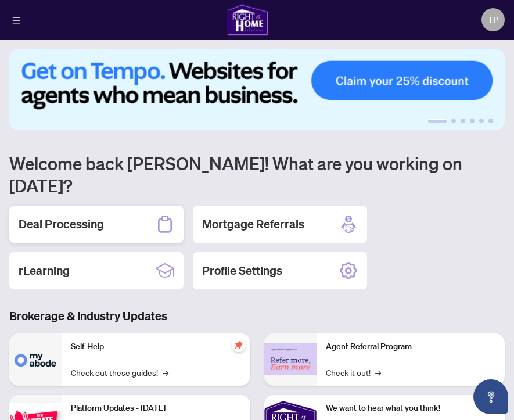 The width and height of the screenshot is (514, 420). What do you see at coordinates (291, 359) in the screenshot?
I see `img: Agent Referral Program` at bounding box center [291, 359].